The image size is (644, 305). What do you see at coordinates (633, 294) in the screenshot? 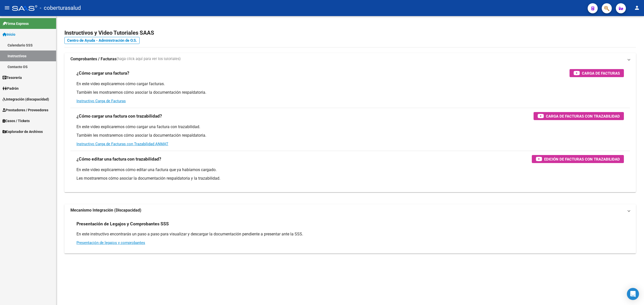
I see `div: Open Intercom Messenger` at bounding box center [633, 294].